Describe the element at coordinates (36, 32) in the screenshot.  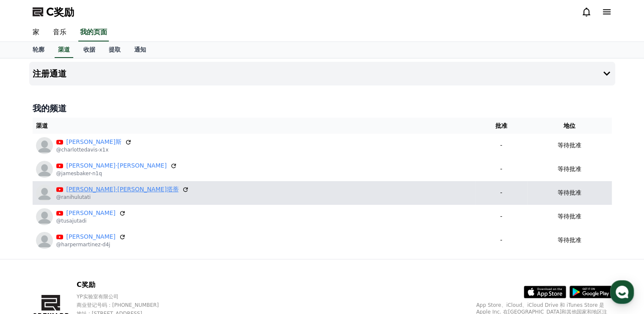
I see `a: 家` at that location.